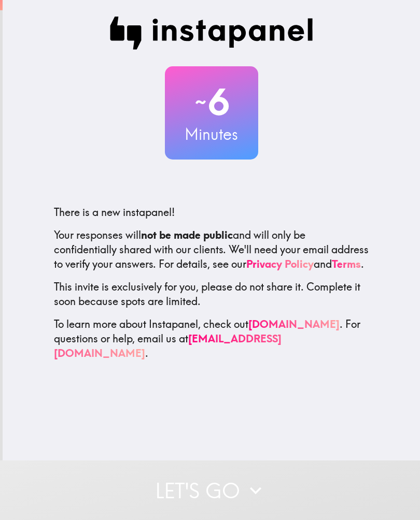  I want to click on a: Privacy Policy, so click(280, 264).